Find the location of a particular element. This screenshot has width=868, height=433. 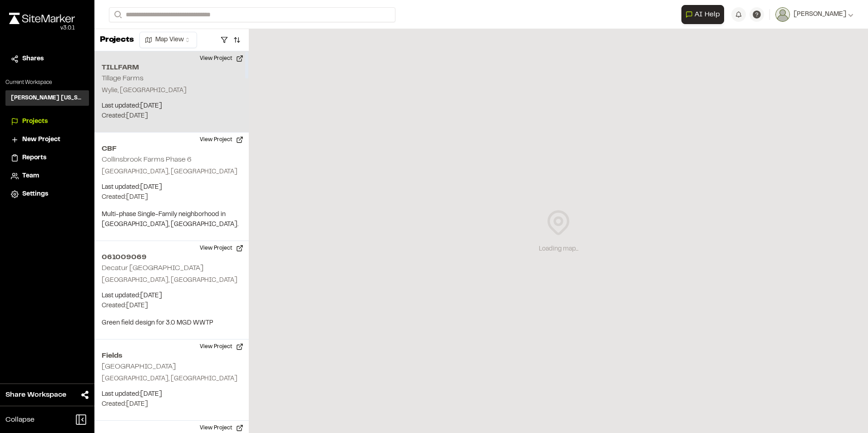

a: New Project is located at coordinates (47, 140).